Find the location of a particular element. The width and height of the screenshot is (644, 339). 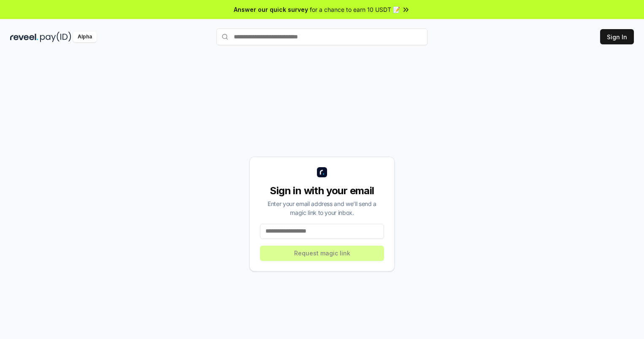

div: Enter your email address and we’ll send a magic link to your inbox. is located at coordinates (322, 208).